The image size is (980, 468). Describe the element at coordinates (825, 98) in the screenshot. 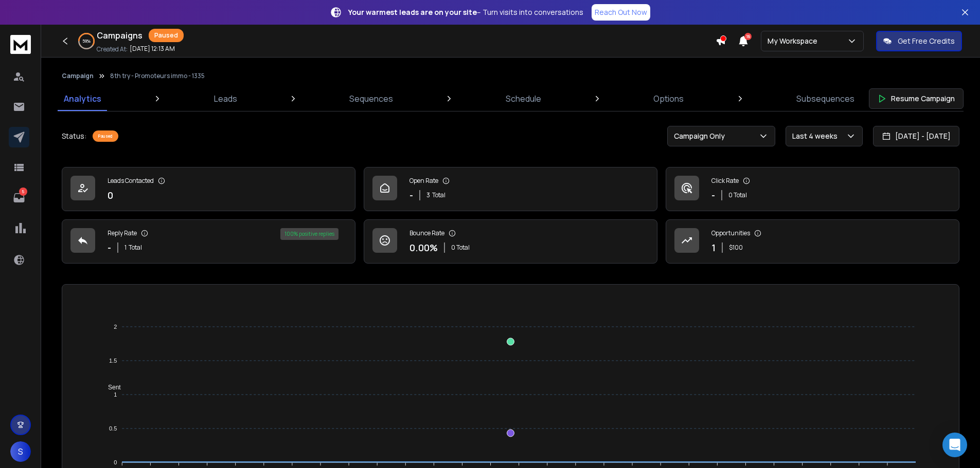

I see `p: Subsequences` at that location.